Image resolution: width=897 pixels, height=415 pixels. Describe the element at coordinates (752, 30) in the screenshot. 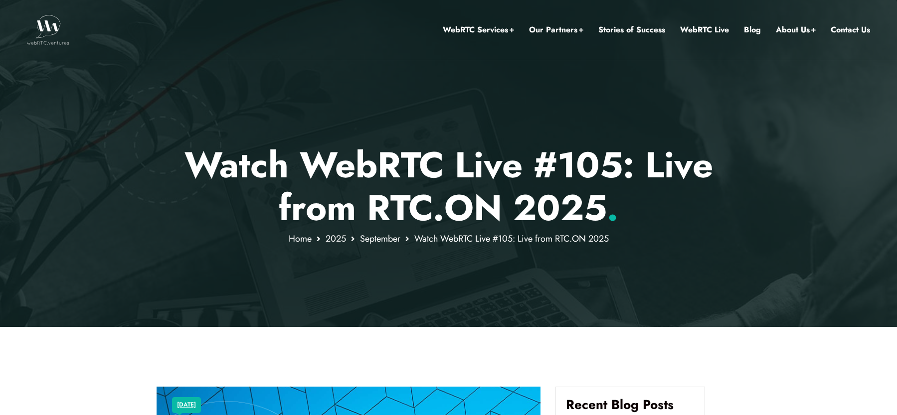

I see `a: Blog` at that location.